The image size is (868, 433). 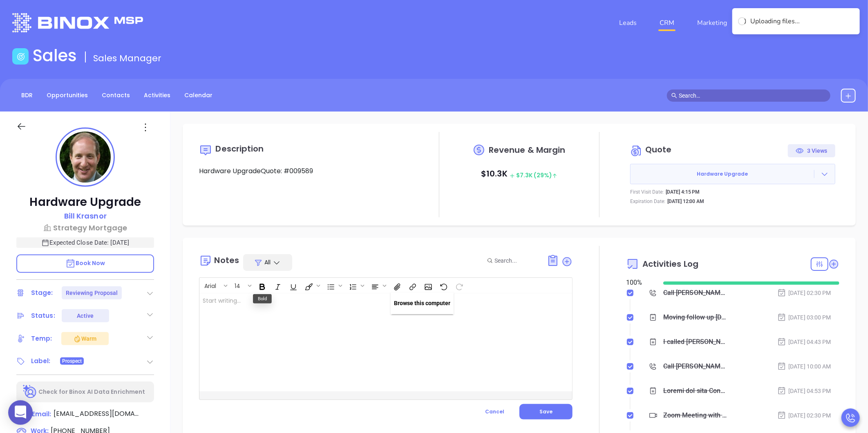 I want to click on div: Uploading files..., so click(x=802, y=21).